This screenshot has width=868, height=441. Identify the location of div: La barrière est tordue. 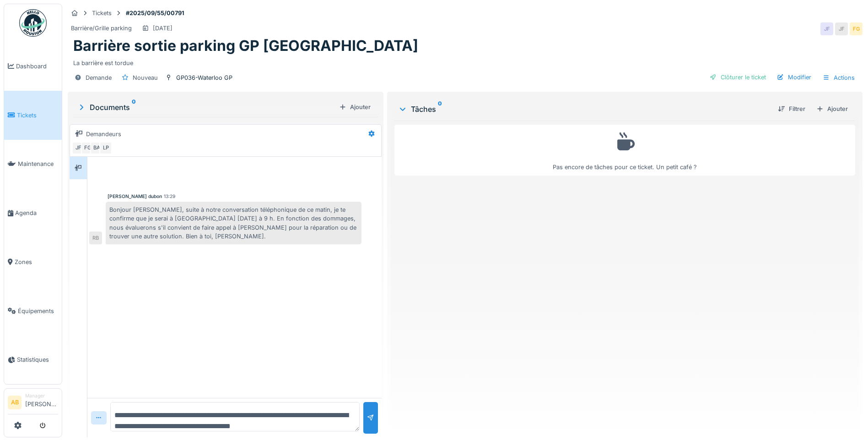
(465, 61).